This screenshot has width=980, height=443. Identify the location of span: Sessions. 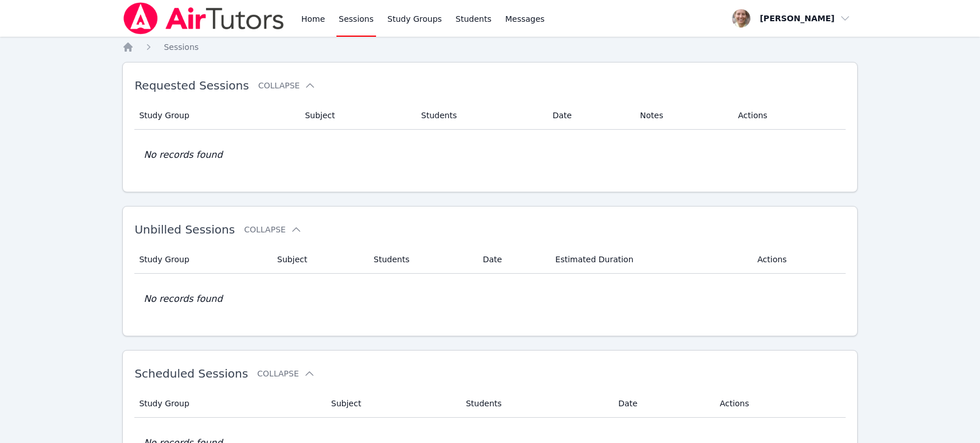
(181, 47).